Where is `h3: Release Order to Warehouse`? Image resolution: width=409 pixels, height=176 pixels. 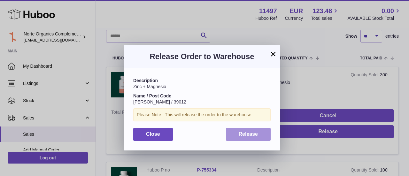
h3: Release Order to Warehouse is located at coordinates (202, 57).